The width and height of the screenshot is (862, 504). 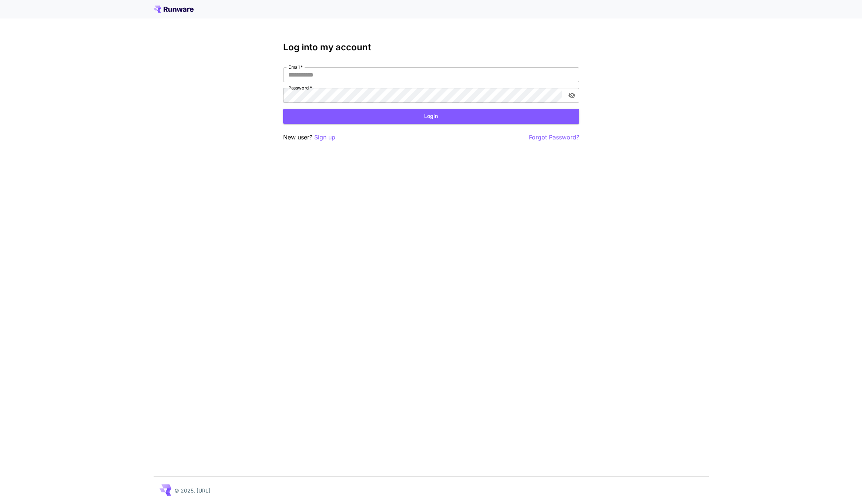 I want to click on h3: Log into my account, so click(x=431, y=47).